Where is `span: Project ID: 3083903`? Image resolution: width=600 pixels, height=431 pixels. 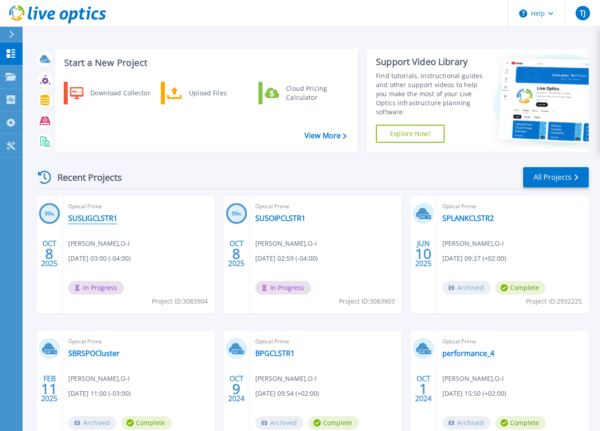
span: Project ID: 3083903 is located at coordinates (367, 302).